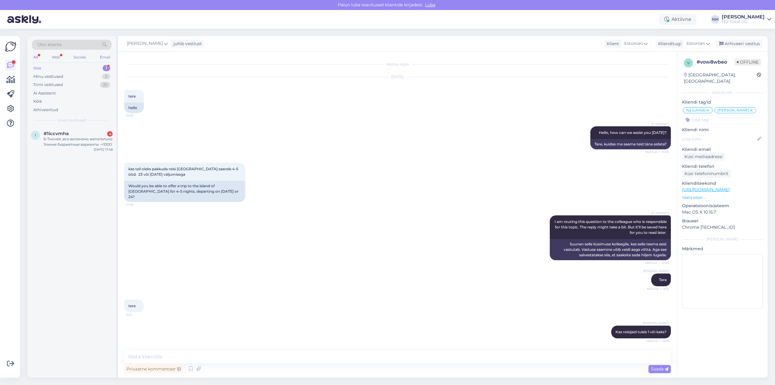 The width and height of the screenshot is (775, 385). Describe the element at coordinates (105, 57) in the screenshot. I see `div: Email` at that location.